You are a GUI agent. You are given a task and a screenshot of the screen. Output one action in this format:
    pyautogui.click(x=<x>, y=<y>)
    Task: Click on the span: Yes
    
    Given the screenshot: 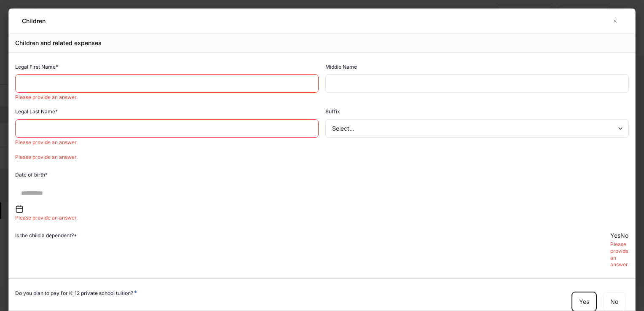 What is the action you would take?
    pyautogui.click(x=615, y=235)
    